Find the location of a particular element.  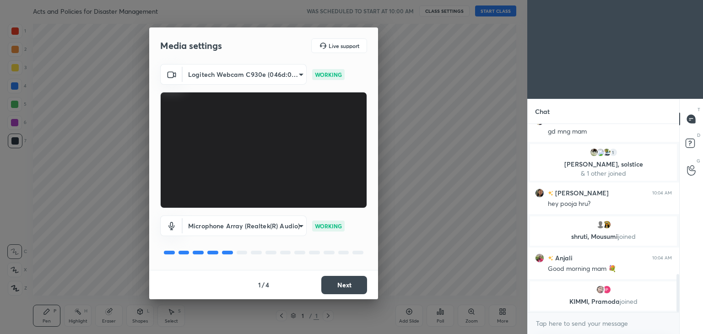

p: & 1 other joined is located at coordinates (603, 173).